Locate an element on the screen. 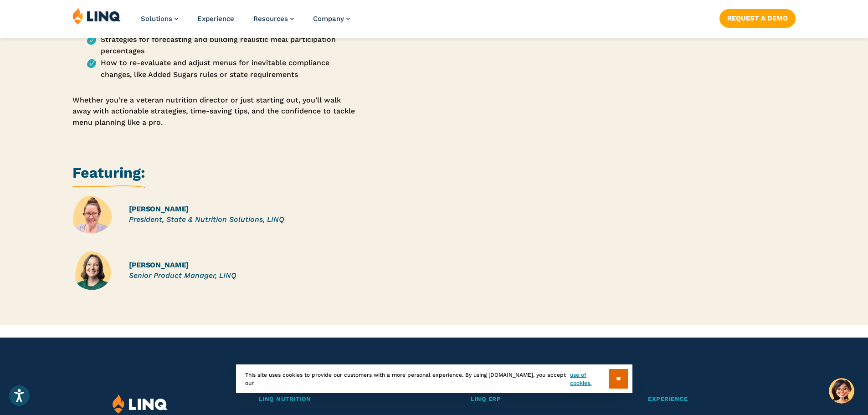  img: LINQ | K‑12 Software is located at coordinates (96, 16).